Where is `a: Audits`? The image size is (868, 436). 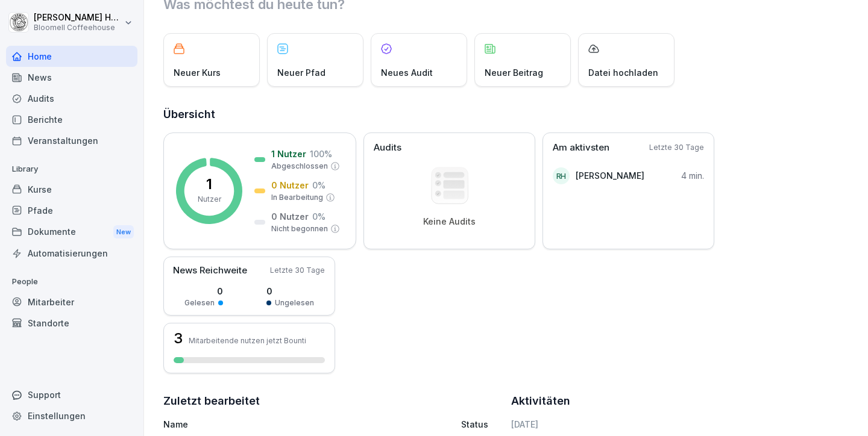 a: Audits is located at coordinates (72, 99).